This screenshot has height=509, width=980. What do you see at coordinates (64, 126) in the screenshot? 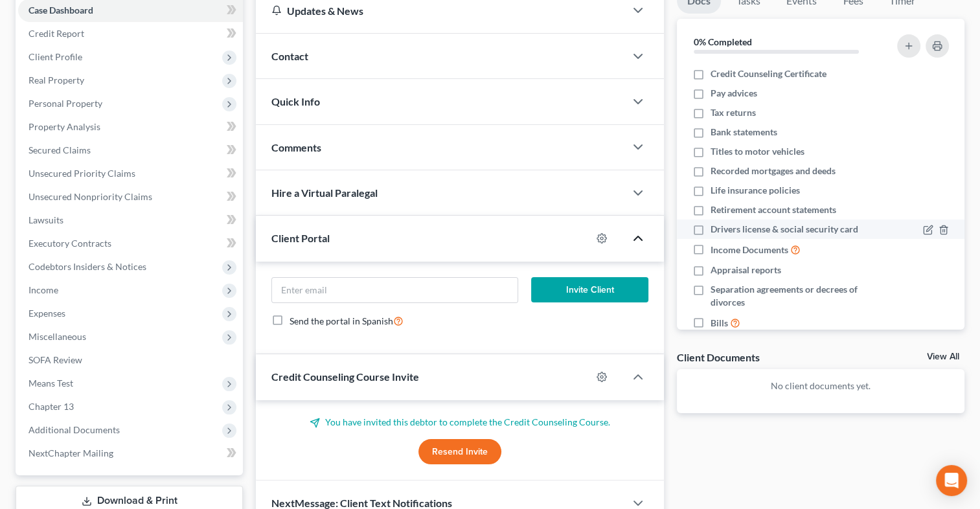
I see `span: Property Analysis` at bounding box center [64, 126].